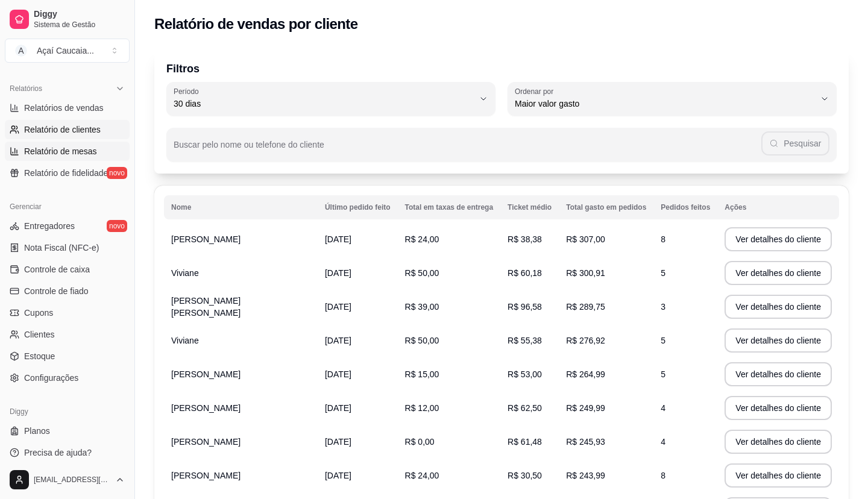 Image resolution: width=868 pixels, height=499 pixels. Describe the element at coordinates (665, 104) in the screenshot. I see `span: Maior valor gasto` at that location.